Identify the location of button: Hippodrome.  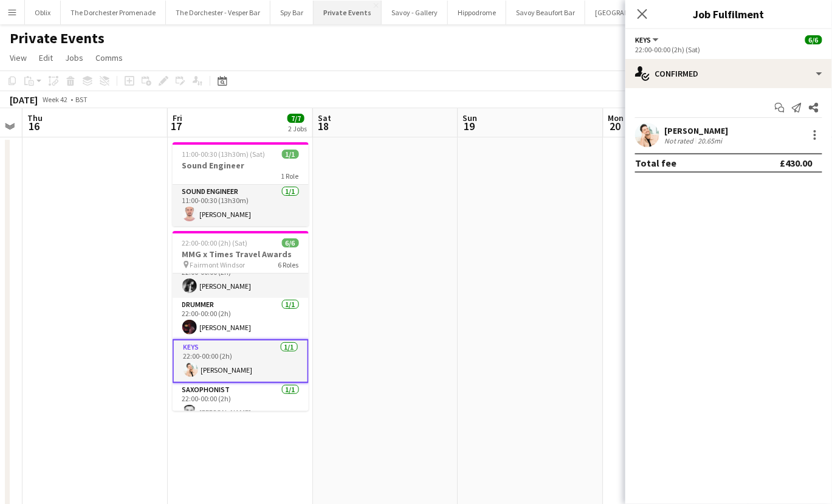
(477, 12).